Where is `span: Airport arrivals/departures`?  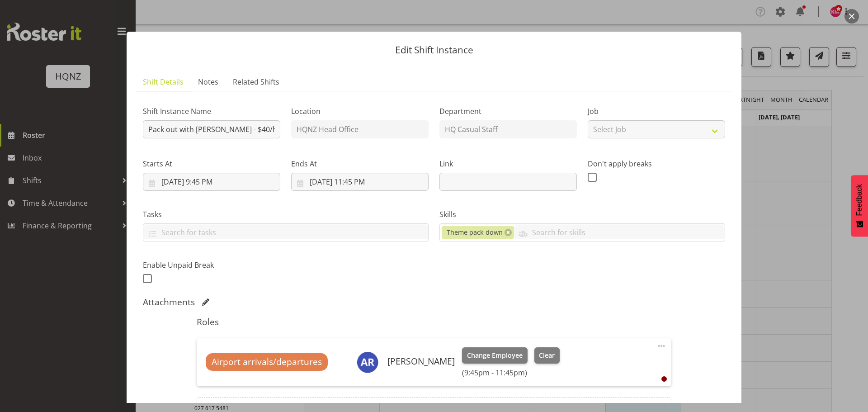 span: Airport arrivals/departures is located at coordinates (266, 361).